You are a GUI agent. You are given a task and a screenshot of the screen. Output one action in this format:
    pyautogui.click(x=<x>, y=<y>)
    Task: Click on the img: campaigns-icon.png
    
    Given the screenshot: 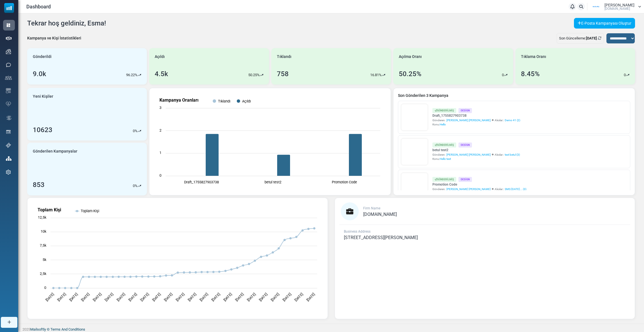 What is the action you would take?
    pyautogui.click(x=8, y=51)
    